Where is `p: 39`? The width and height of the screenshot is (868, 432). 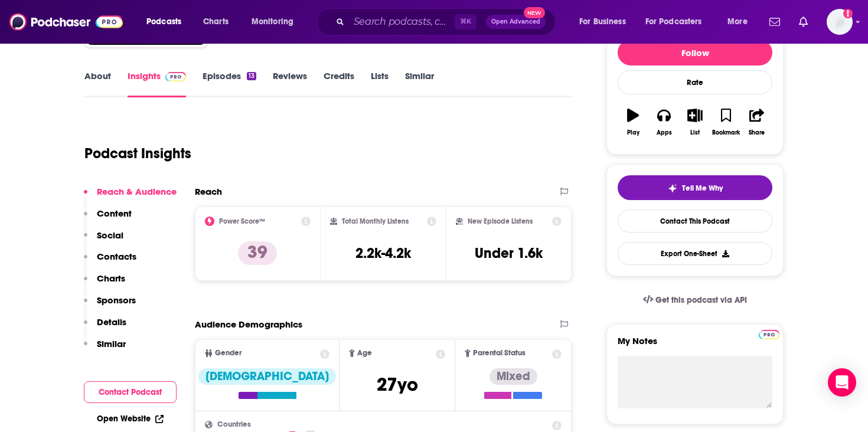 p: 39 is located at coordinates (258, 253).